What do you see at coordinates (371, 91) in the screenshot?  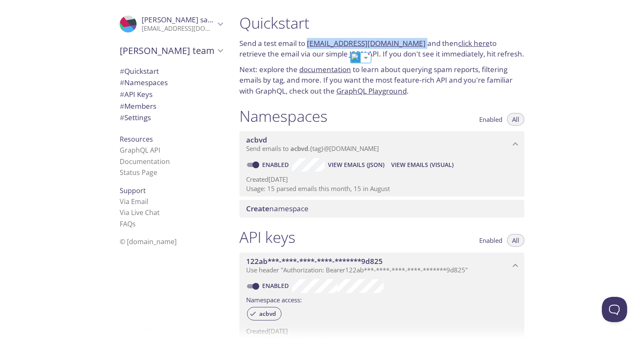 I see `a: GraphQL Playground` at bounding box center [371, 91].